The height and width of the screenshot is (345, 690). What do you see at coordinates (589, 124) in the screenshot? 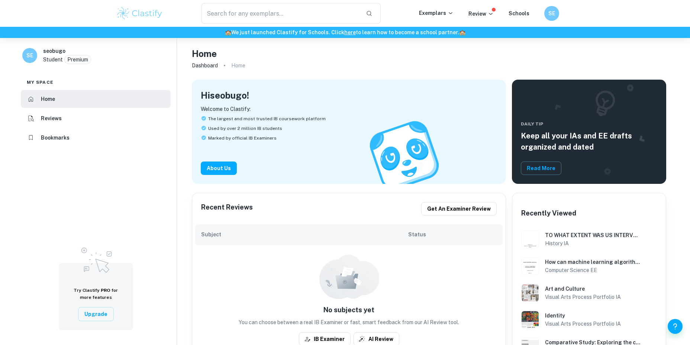
I see `span: Daily Tip` at bounding box center [589, 124].